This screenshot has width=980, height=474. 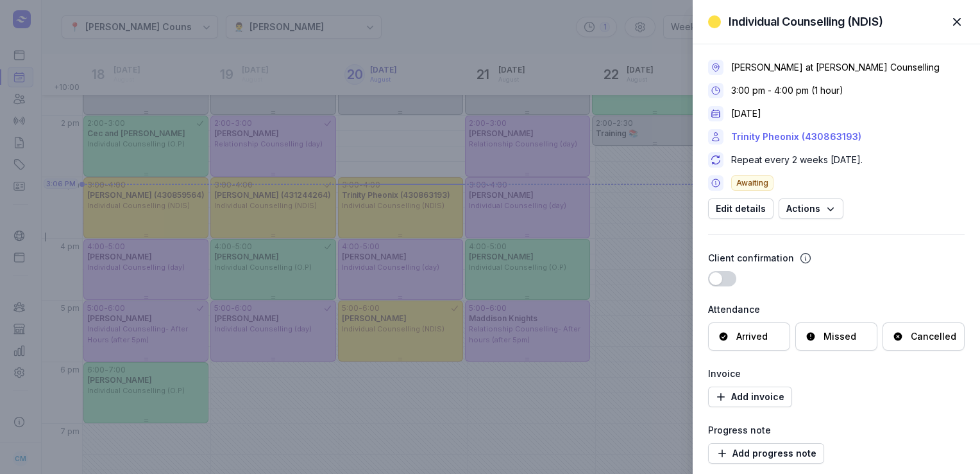 I want to click on span: Awaiting, so click(x=752, y=183).